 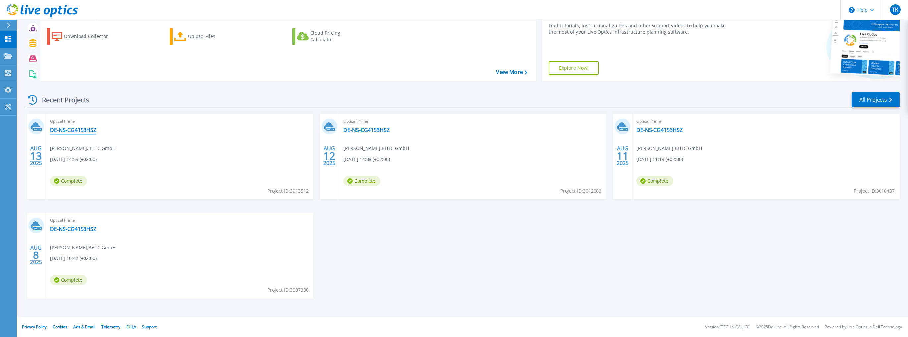 I want to click on a: All Projects, so click(x=876, y=100).